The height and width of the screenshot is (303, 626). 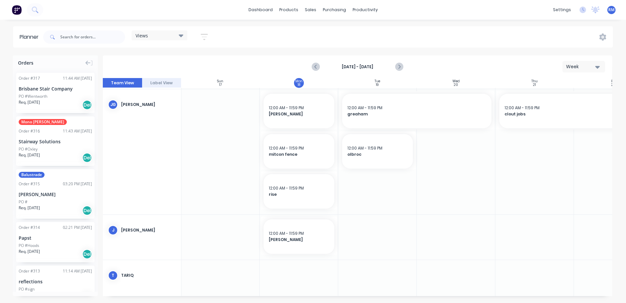 I want to click on div: reflections, so click(x=55, y=281).